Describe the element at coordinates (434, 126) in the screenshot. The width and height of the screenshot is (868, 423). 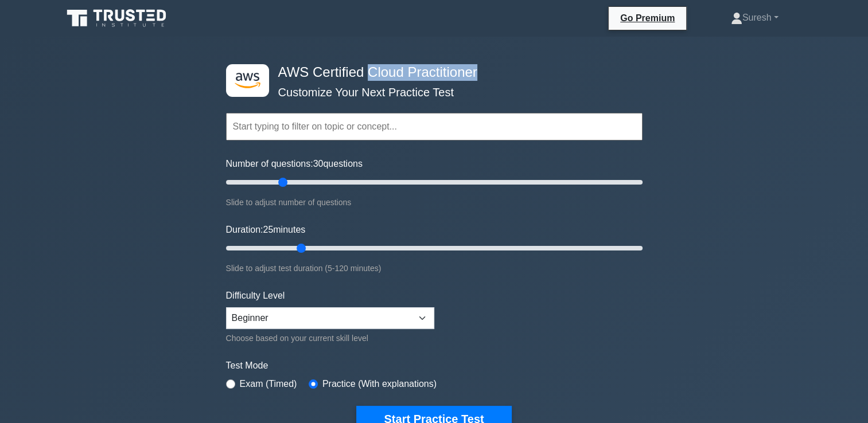
I see `input: Start typing to filter on topic or concept...` at that location.